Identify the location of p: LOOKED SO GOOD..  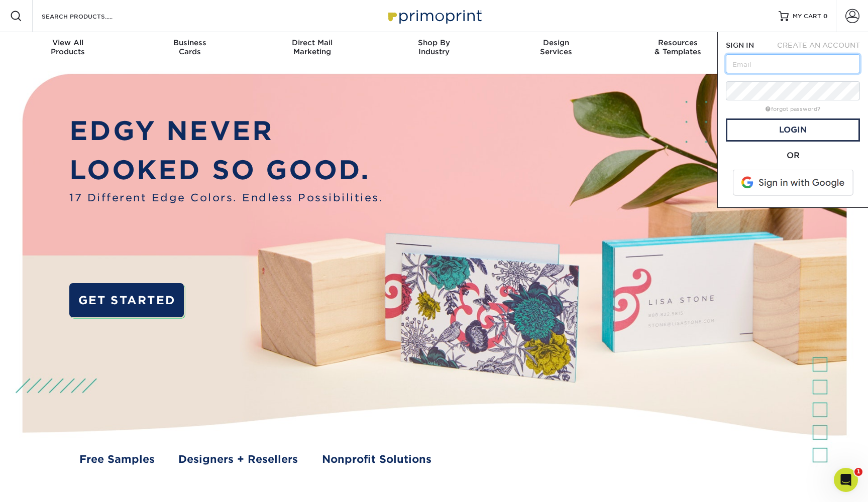
(226, 170).